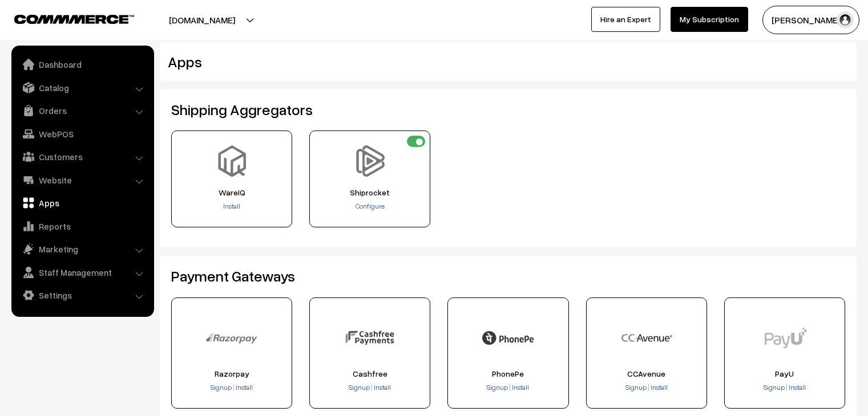  Describe the element at coordinates (449, 61) in the screenshot. I see `h2: Apps` at that location.